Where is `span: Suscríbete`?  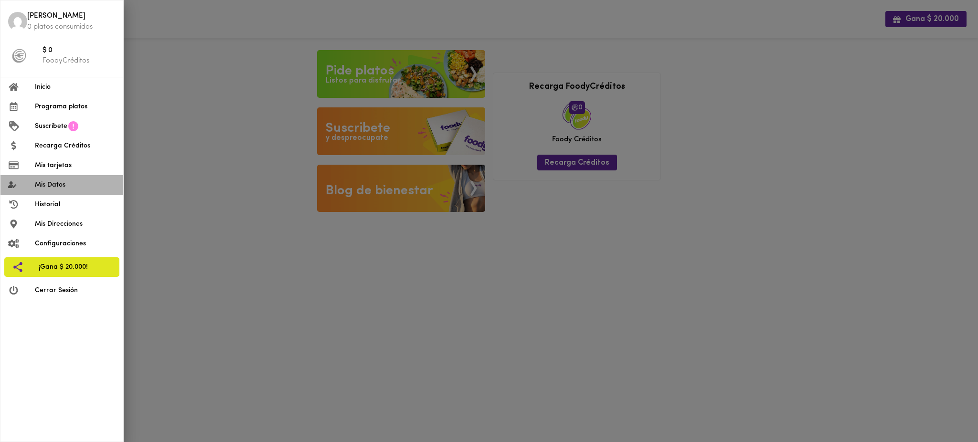
span: Suscríbete is located at coordinates (51, 126).